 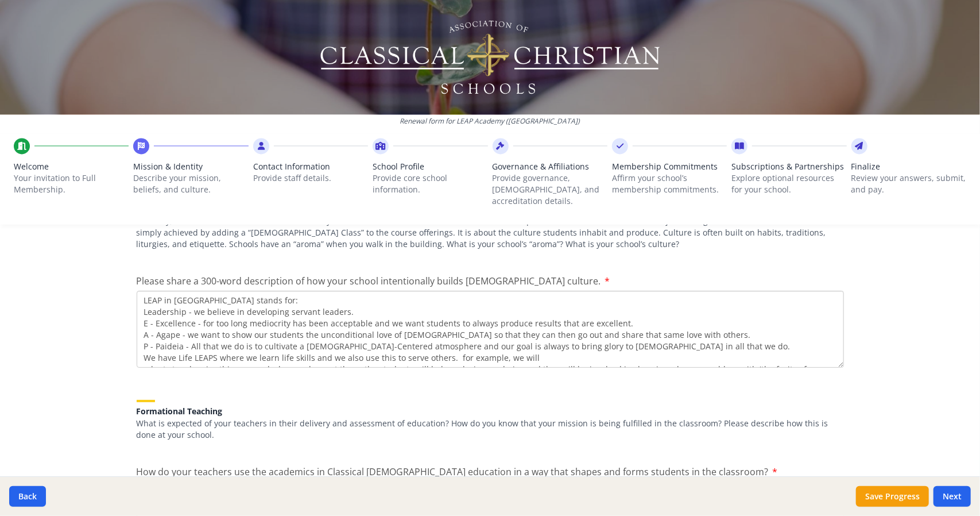 I want to click on h5: Formational Teaching, so click(x=490, y=411).